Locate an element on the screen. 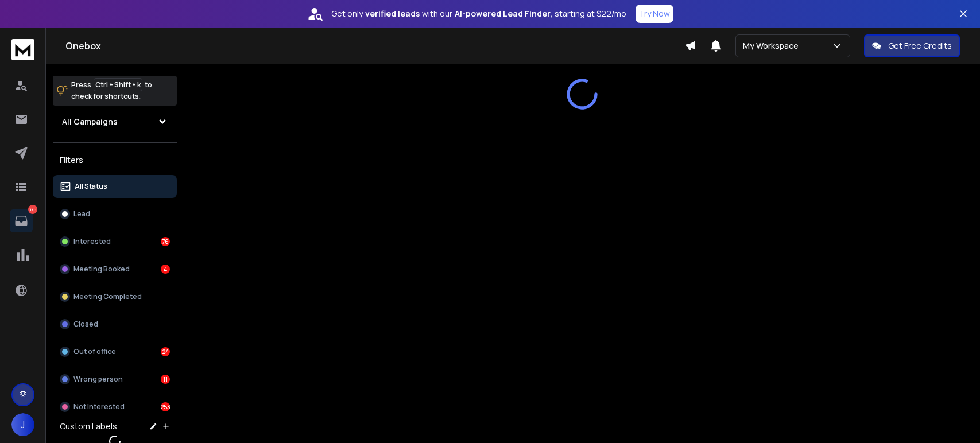  p: Get only with our starting at $22/mo is located at coordinates (479, 13).